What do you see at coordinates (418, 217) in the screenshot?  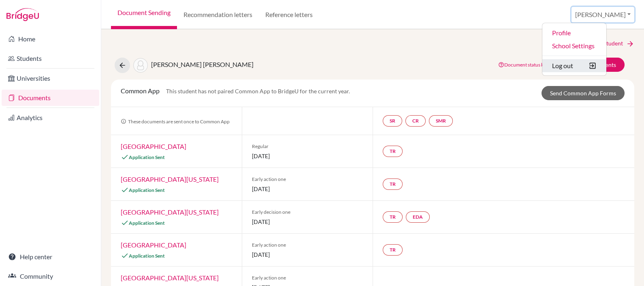 I see `a: EDA` at bounding box center [418, 217].